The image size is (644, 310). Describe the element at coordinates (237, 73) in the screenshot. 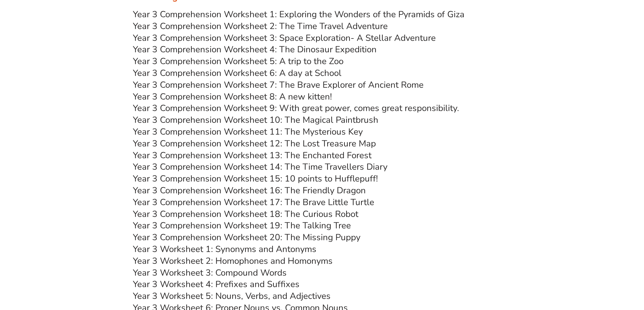

I see `a: Year 3 Comprehension Worksheet 6: A day at School` at that location.